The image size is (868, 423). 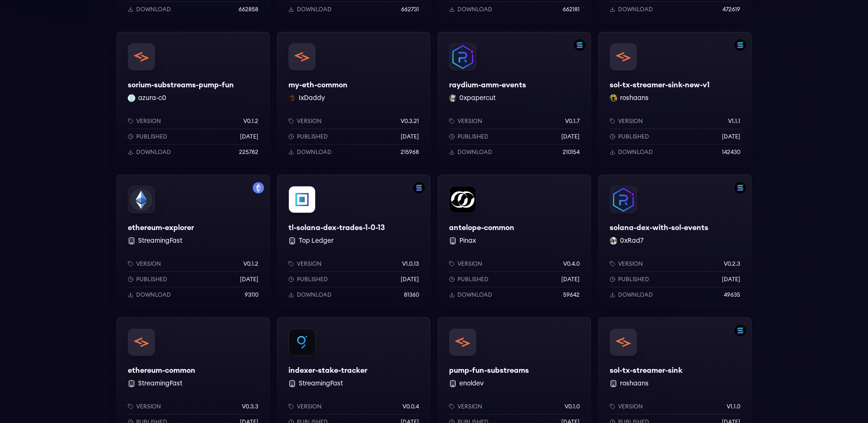 I want to click on button: Pinax, so click(x=467, y=241).